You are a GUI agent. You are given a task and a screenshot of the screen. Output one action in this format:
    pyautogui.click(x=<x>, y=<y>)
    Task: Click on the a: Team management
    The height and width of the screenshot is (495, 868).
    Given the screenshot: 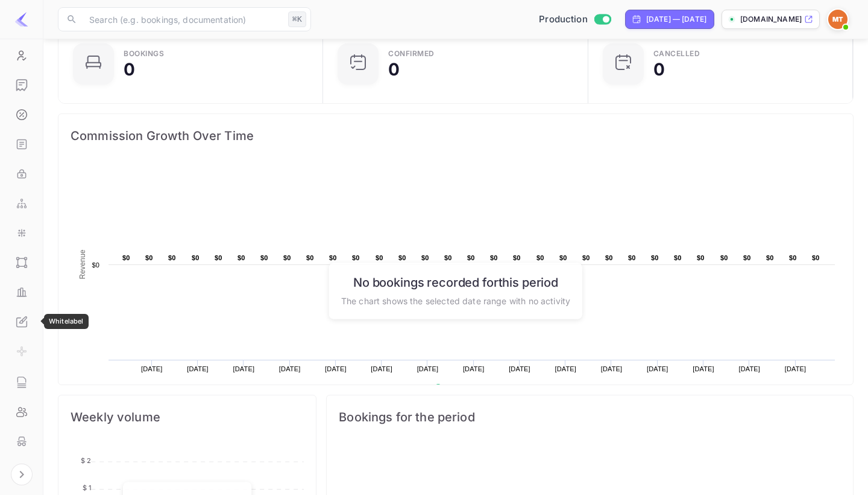 What is the action you would take?
    pyautogui.click(x=21, y=411)
    